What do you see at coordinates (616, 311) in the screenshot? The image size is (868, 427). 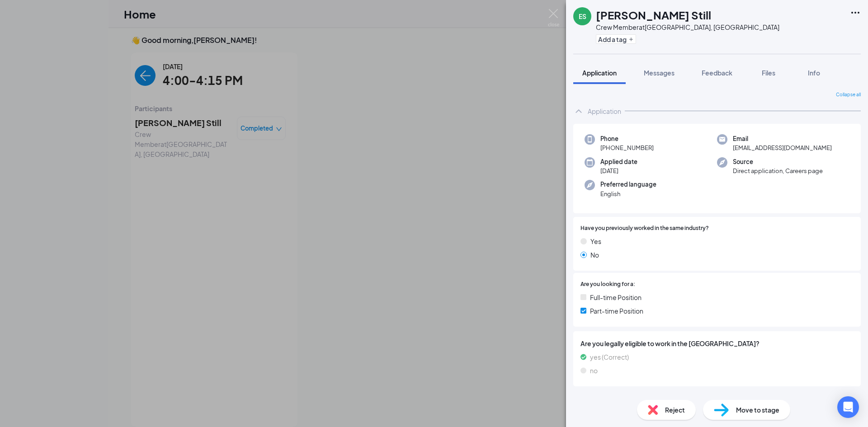 I see `span: Part-time Position` at bounding box center [616, 311].